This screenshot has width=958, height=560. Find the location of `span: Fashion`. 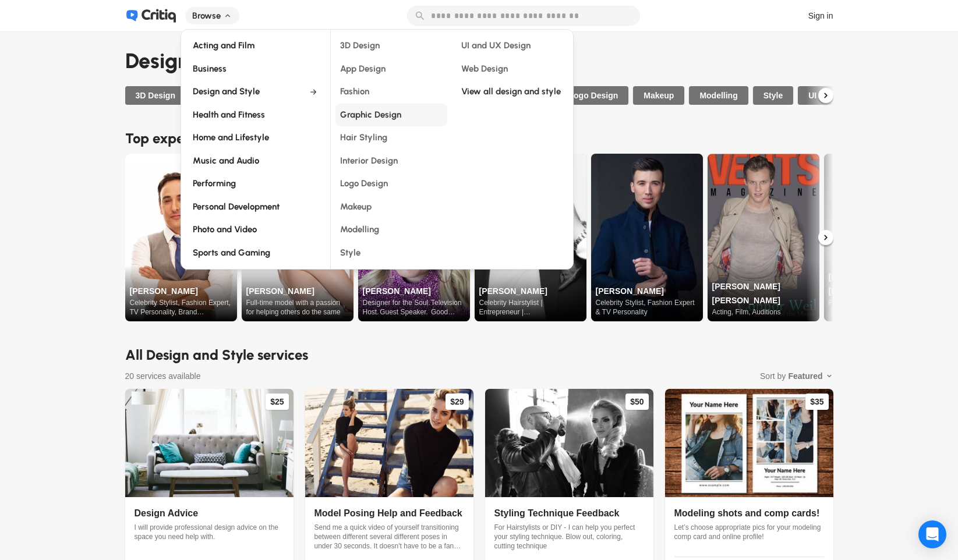

span: Fashion is located at coordinates (355, 92).